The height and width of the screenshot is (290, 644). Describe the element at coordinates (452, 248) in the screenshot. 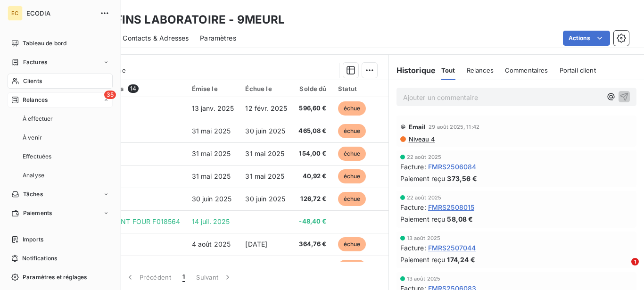

I see `span: FMRS2507044` at that location.